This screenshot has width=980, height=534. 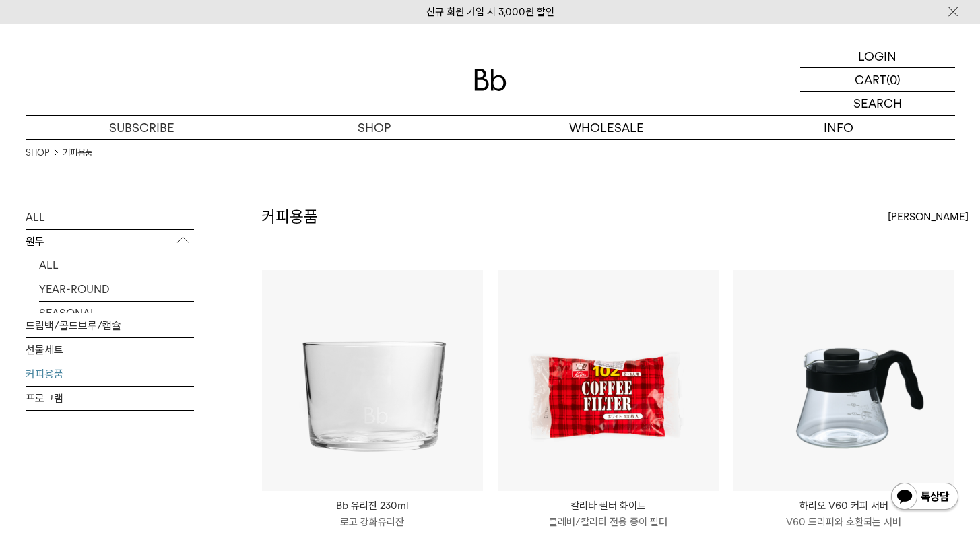 What do you see at coordinates (606, 128) in the screenshot?
I see `p: WHOLESALE` at bounding box center [606, 128].